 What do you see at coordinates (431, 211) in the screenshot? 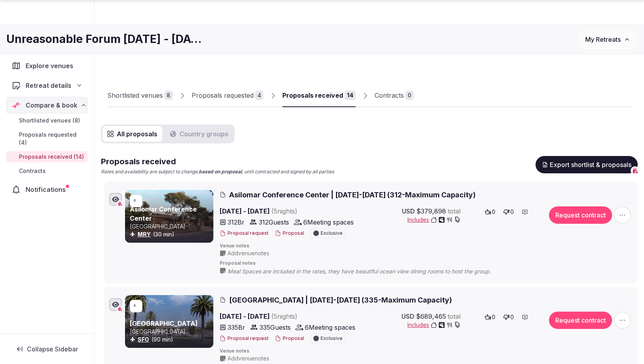
I see `span: $379,898` at bounding box center [431, 211].